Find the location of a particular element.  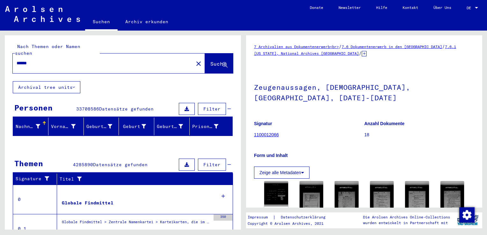

div: Zustimmung ändern is located at coordinates (467, 215).